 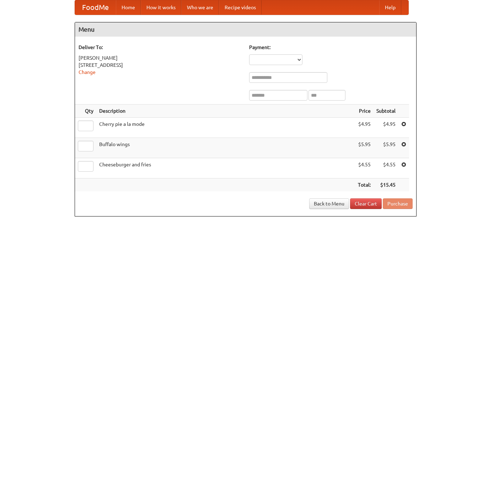 I want to click on a: Back to Menu, so click(x=329, y=204).